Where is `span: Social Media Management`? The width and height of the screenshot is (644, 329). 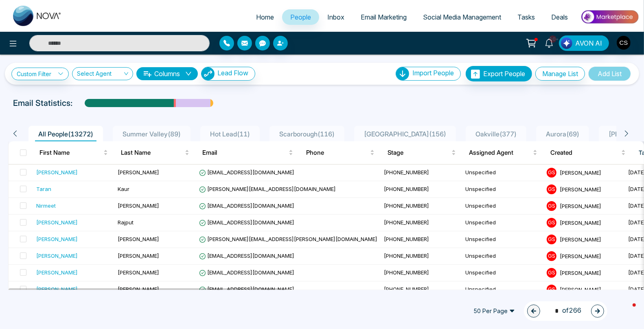 span: Social Media Management is located at coordinates (462, 17).